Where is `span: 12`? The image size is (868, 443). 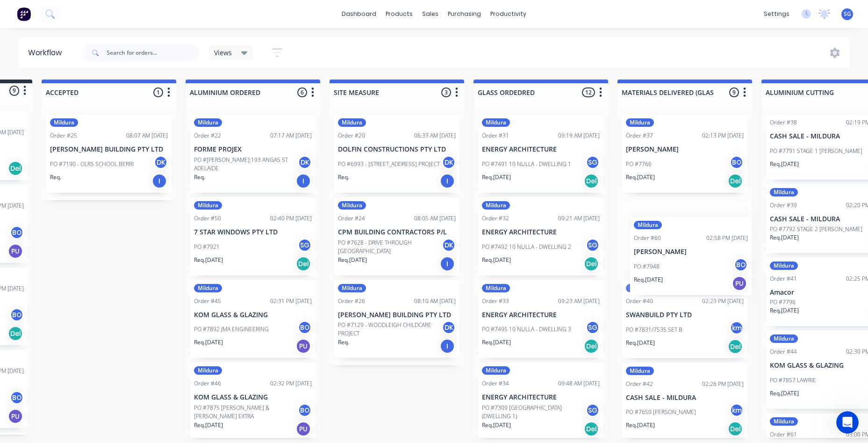
span: 12 is located at coordinates (589, 92).